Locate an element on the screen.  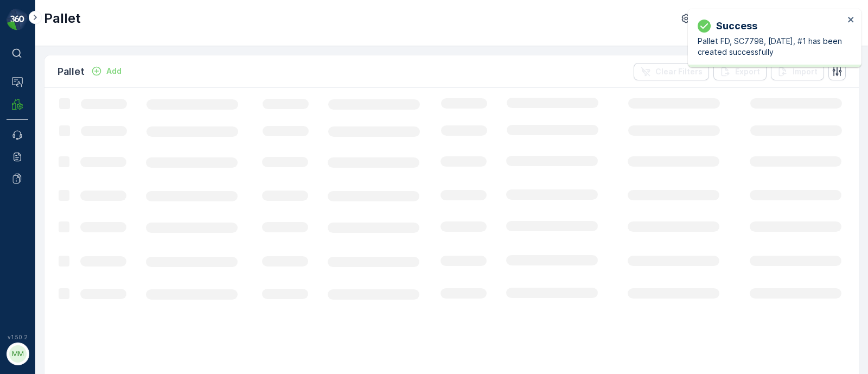
p: Success is located at coordinates (737, 26).